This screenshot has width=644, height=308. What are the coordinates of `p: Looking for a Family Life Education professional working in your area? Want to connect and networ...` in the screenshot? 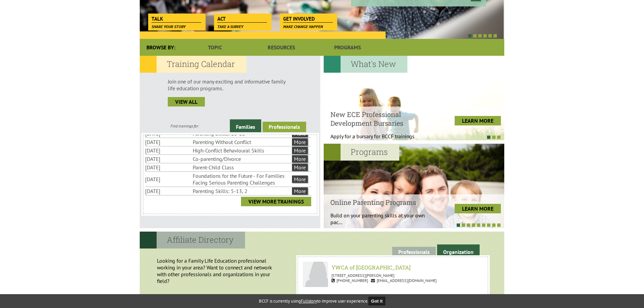 It's located at (218, 271).